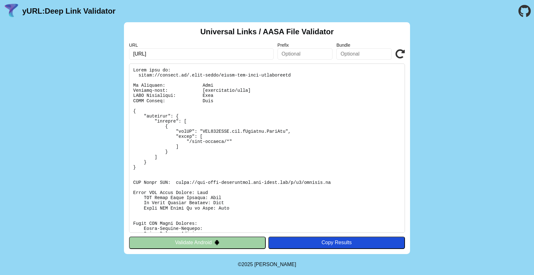 Image resolution: width=534 pixels, height=275 pixels. I want to click on input: Required, so click(201, 54).